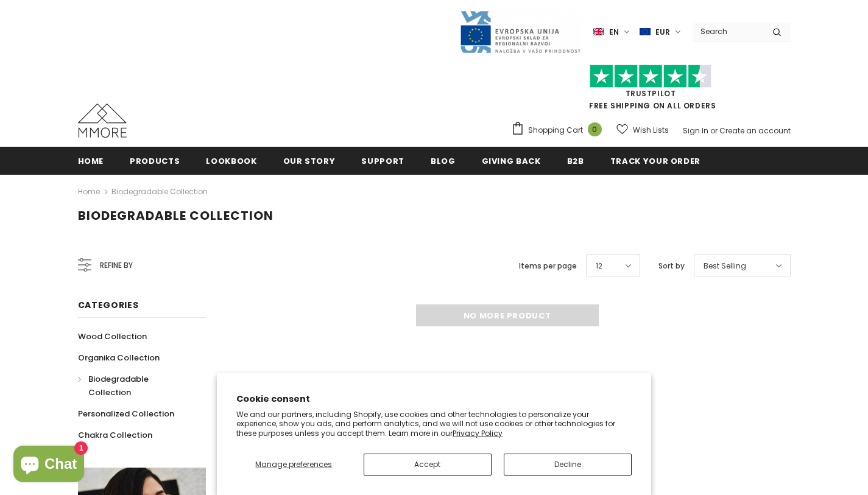 This screenshot has width=868, height=495. I want to click on span: Home, so click(90, 160).